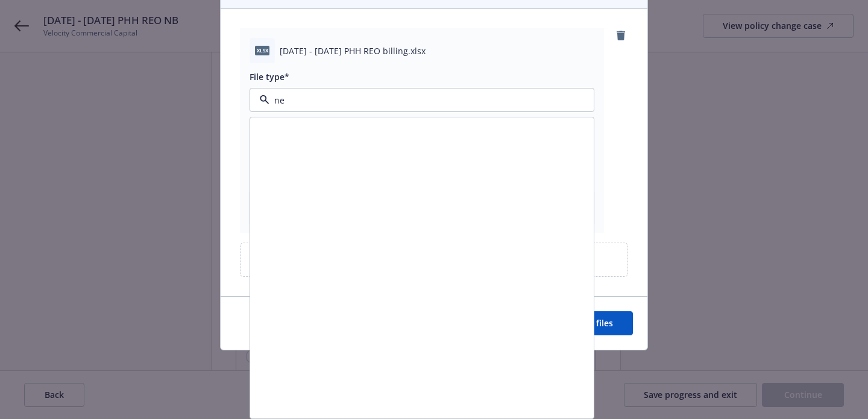  Describe the element at coordinates (269, 77) in the screenshot. I see `span: File type*` at that location.